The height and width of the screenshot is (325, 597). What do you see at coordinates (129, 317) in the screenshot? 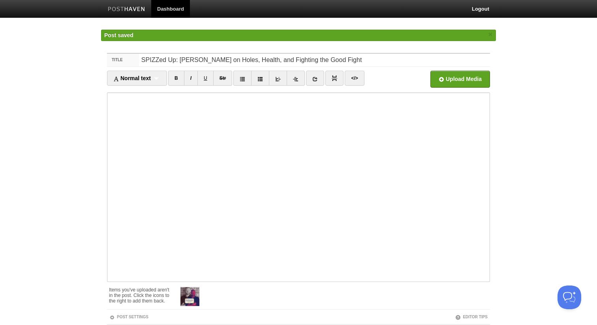
I see `a: Post Settings` at bounding box center [129, 317].